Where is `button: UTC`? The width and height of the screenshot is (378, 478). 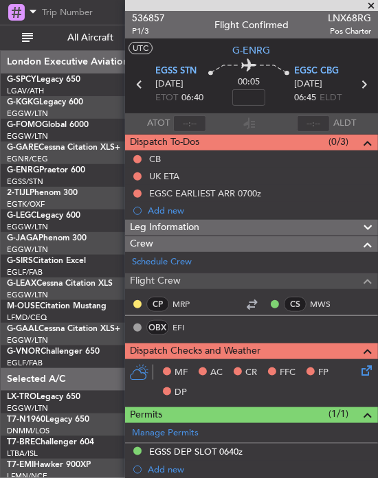
button: UTC is located at coordinates (140, 48).